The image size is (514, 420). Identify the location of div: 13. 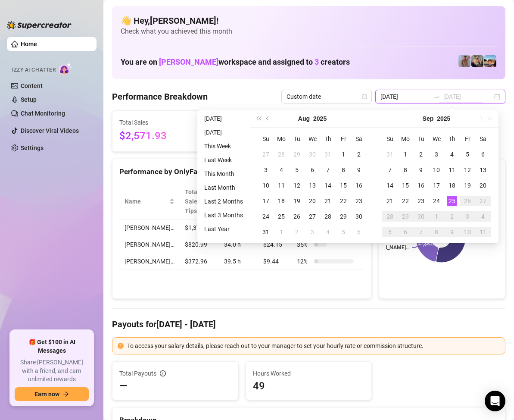
(483, 170).